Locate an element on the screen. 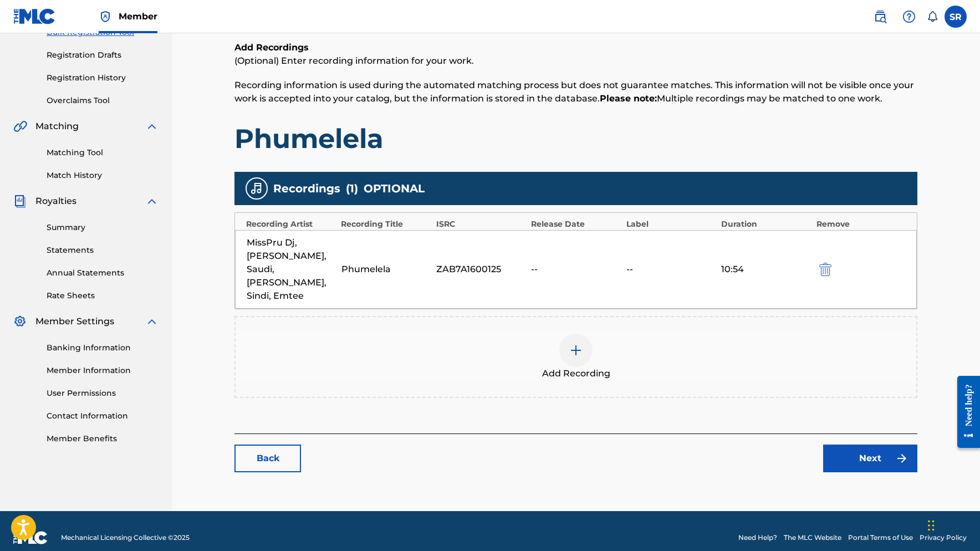 The width and height of the screenshot is (980, 551). img: MLC Logo is located at coordinates (34, 16).